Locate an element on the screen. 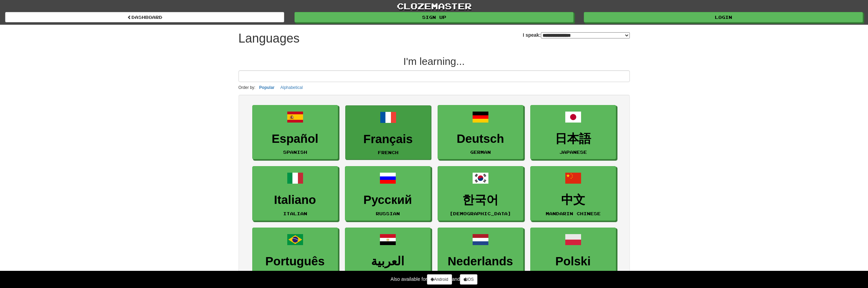 This screenshot has width=868, height=288. button: Popular is located at coordinates (267, 88).